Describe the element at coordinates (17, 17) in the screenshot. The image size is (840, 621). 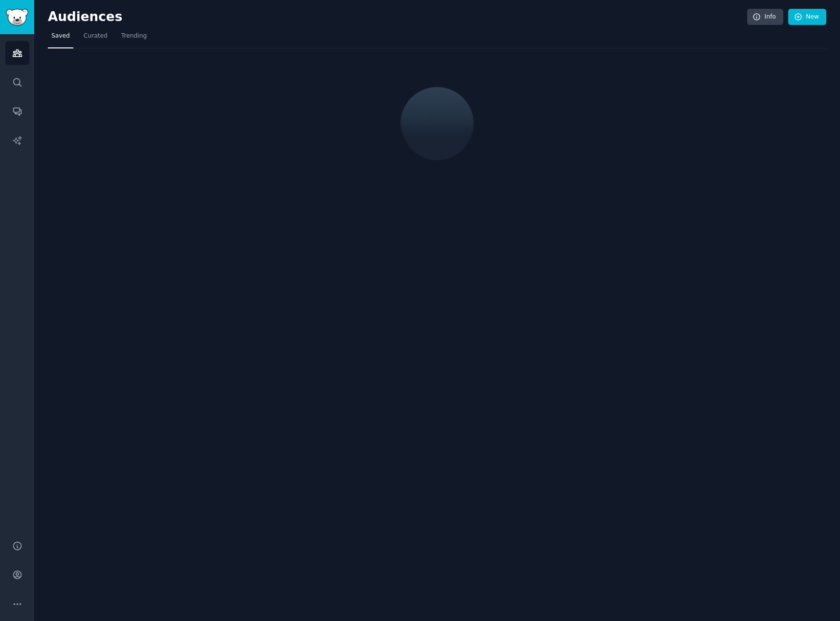
I see `img: GummySearch logo` at that location.